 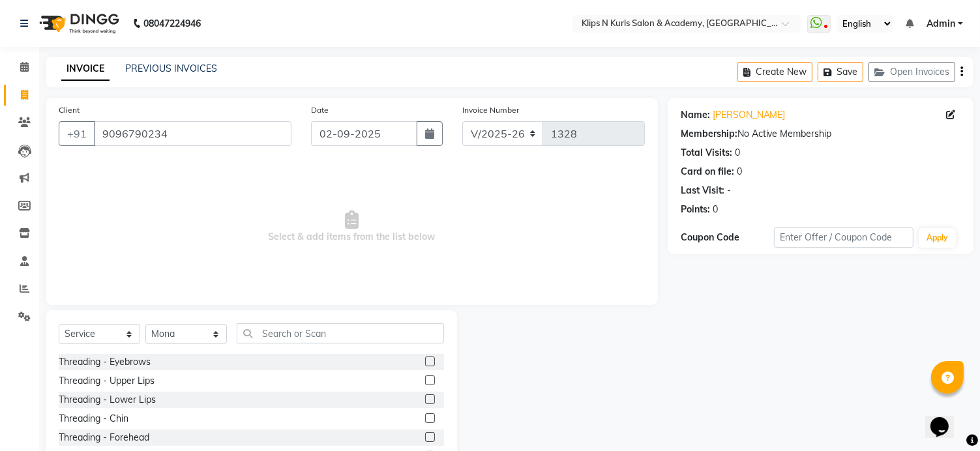 I want to click on div: Membership:, so click(x=709, y=133).